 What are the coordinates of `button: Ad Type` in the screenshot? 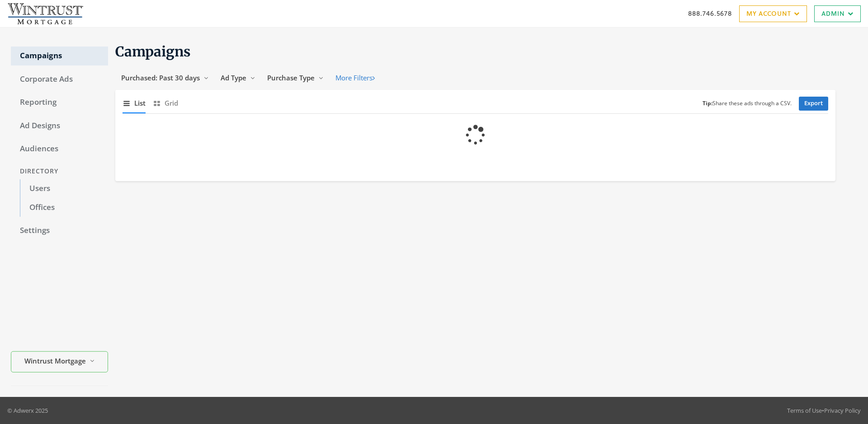 It's located at (238, 78).